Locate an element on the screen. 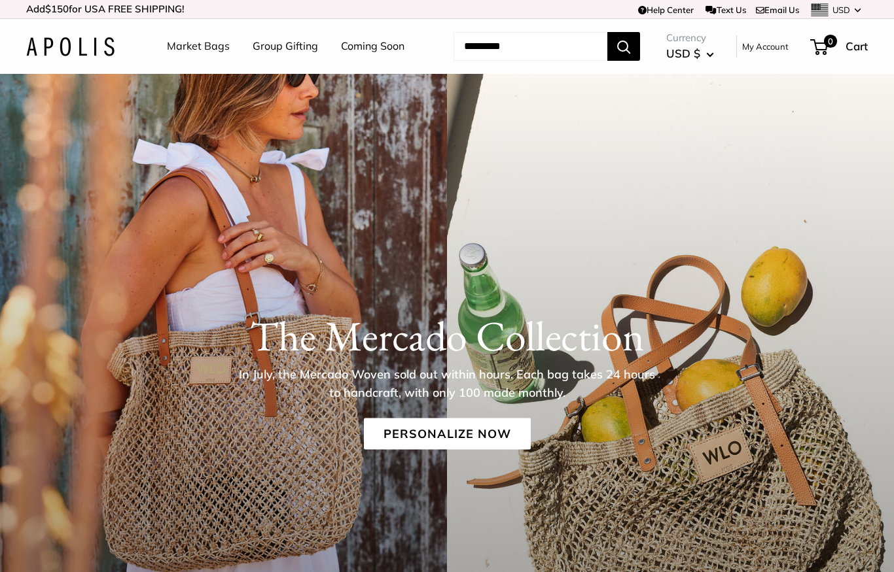 The height and width of the screenshot is (572, 894). button: USD $ is located at coordinates (689, 54).